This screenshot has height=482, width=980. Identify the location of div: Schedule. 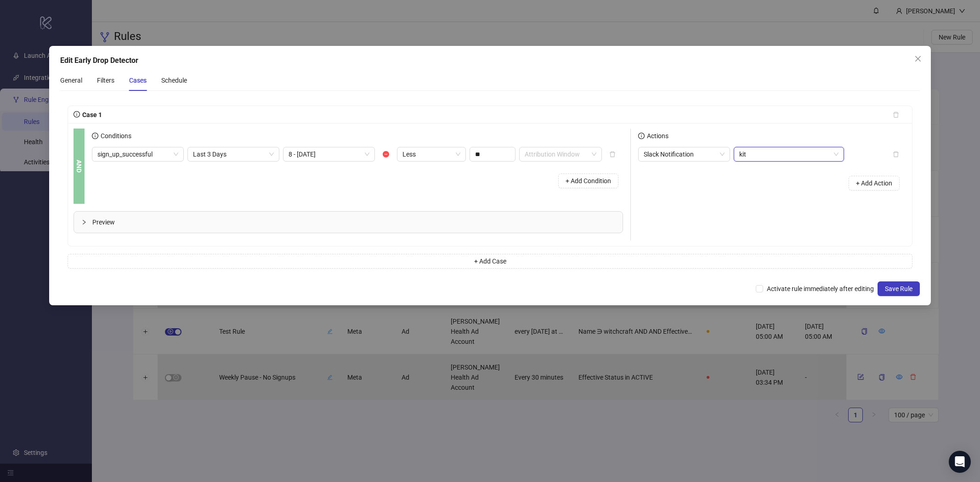
(174, 80).